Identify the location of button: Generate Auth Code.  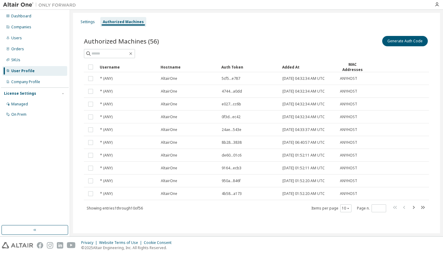
(405, 41).